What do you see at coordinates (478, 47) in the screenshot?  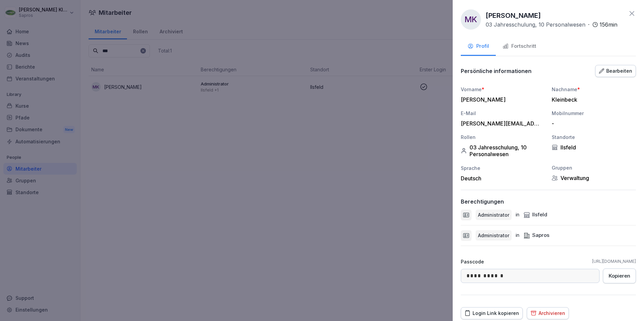 I see `button: Profil` at bounding box center [478, 47].